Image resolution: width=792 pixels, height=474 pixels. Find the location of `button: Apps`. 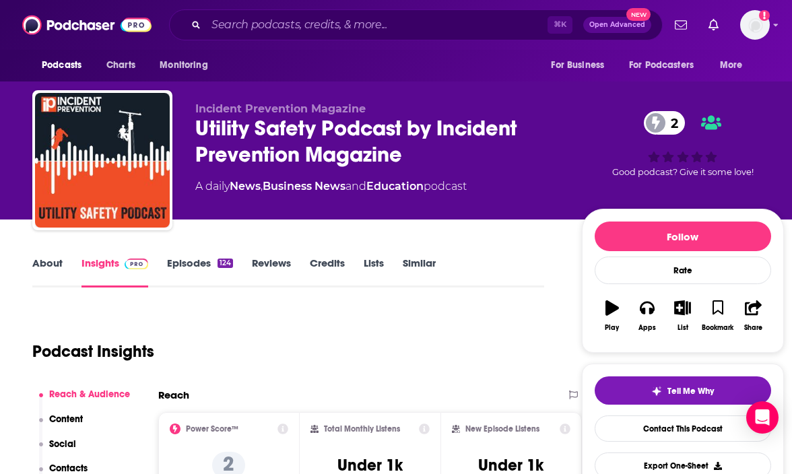

button: Apps is located at coordinates (647, 316).